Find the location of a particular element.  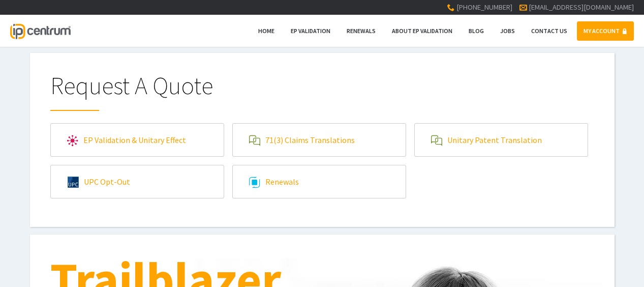

span: About EP Validation is located at coordinates (422, 30).